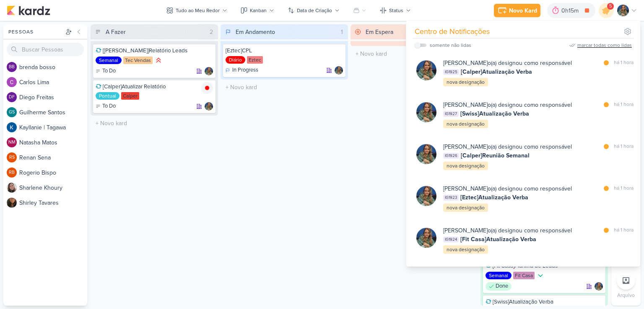 Image resolution: width=644 pixels, height=309 pixels. What do you see at coordinates (53, 143) in the screenshot?
I see `div: N a t a s h a M a t o s` at bounding box center [53, 143].